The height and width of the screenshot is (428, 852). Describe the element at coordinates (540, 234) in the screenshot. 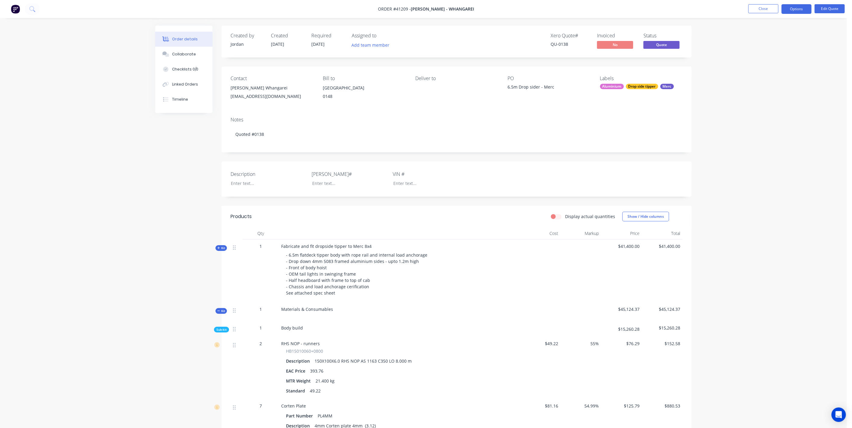

I see `div: Cost` at that location.